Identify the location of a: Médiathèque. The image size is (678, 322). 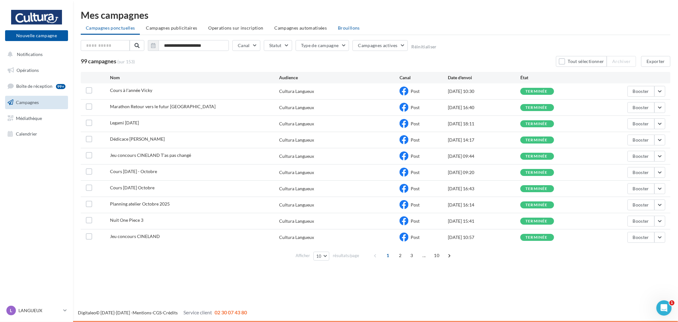
(37, 118).